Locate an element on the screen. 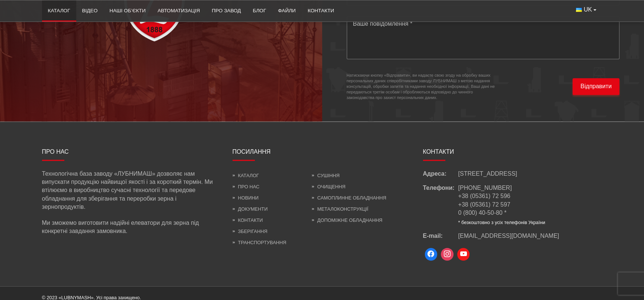 Image resolution: width=644 pixels, height=300 pixels. a: Металоконструкції is located at coordinates (340, 208).